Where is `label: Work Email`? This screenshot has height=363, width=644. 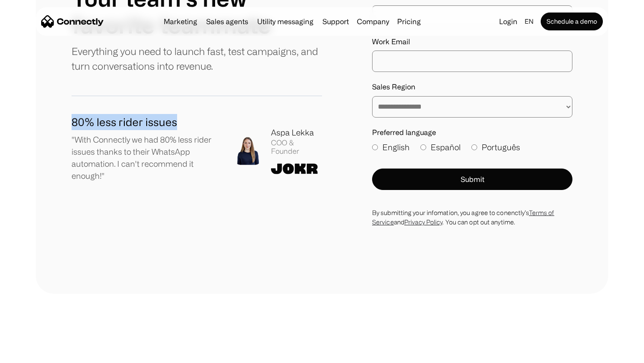 label: Work Email is located at coordinates (472, 41).